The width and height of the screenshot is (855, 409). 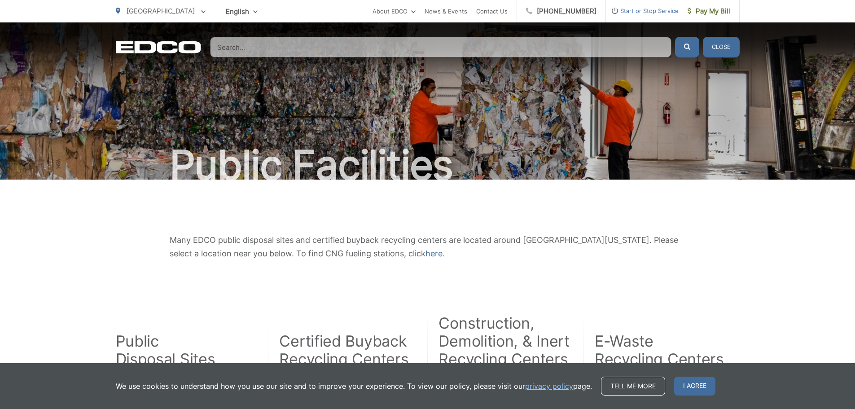 What do you see at coordinates (428, 165) in the screenshot?
I see `h1: Public Facilities` at bounding box center [428, 165].